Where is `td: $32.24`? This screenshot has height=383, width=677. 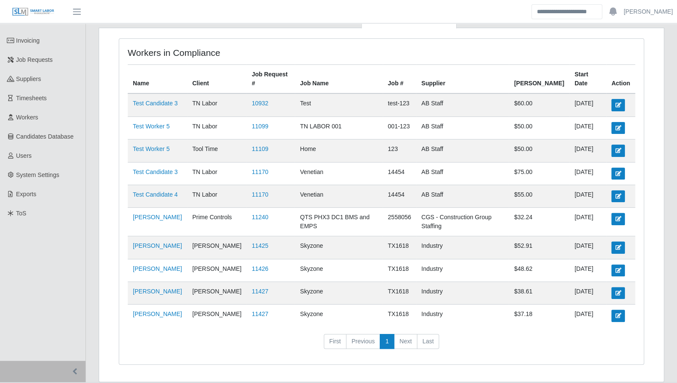
td: $32.24 is located at coordinates (538, 222).